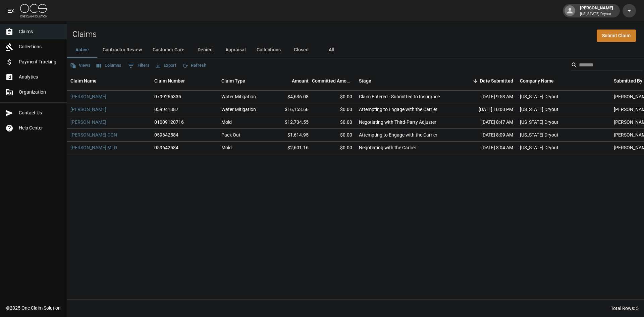 The image size is (644, 317). What do you see at coordinates (40, 128) in the screenshot?
I see `span: Help Center` at bounding box center [40, 128].